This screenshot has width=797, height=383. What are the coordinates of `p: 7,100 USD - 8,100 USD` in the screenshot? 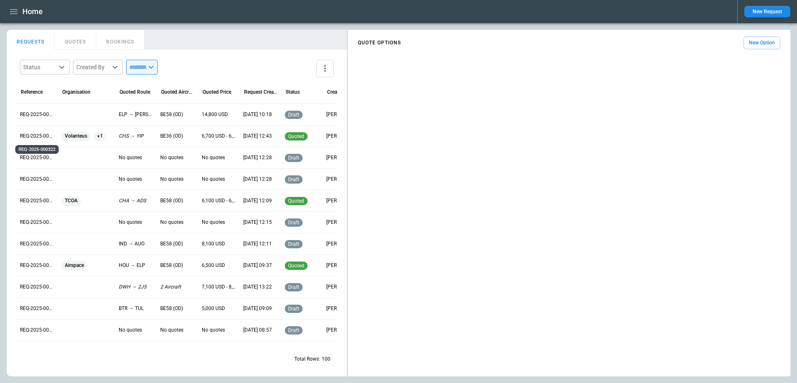 It's located at (219, 287).